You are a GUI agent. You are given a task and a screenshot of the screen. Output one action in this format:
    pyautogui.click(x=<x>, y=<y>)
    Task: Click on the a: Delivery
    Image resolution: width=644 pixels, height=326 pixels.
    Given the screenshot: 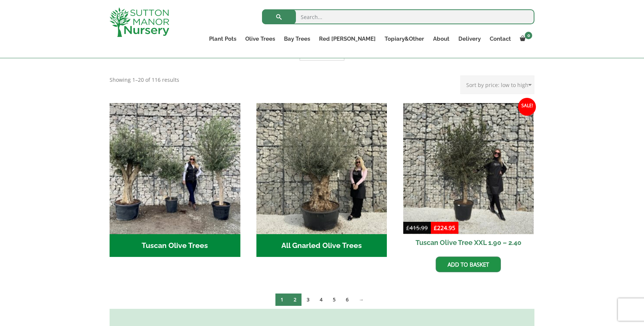 What is the action you would take?
    pyautogui.click(x=470, y=39)
    